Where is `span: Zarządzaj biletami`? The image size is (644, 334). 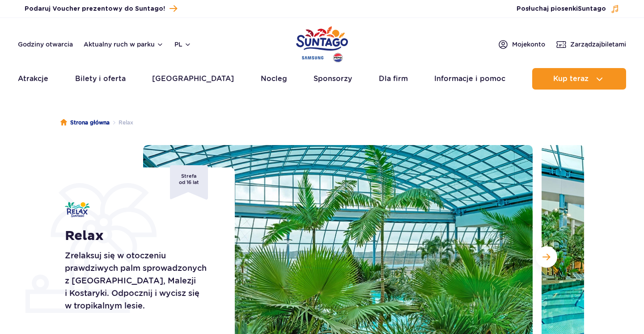 span: Zarządzaj biletami is located at coordinates (598, 45).